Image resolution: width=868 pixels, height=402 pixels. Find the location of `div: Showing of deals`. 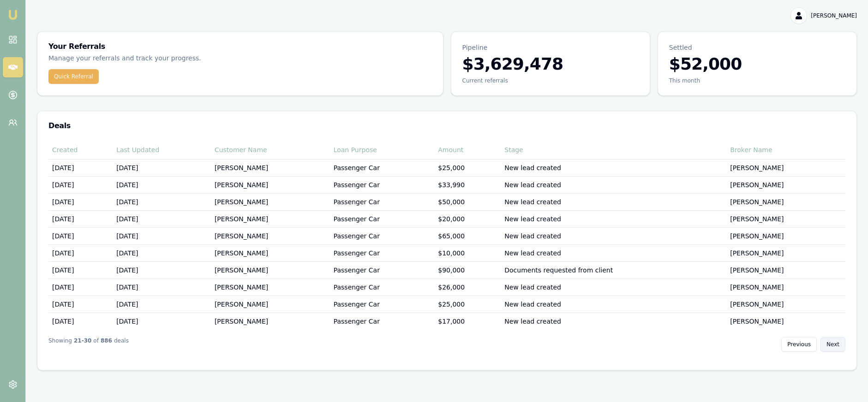

div: Showing of deals is located at coordinates (88, 345).